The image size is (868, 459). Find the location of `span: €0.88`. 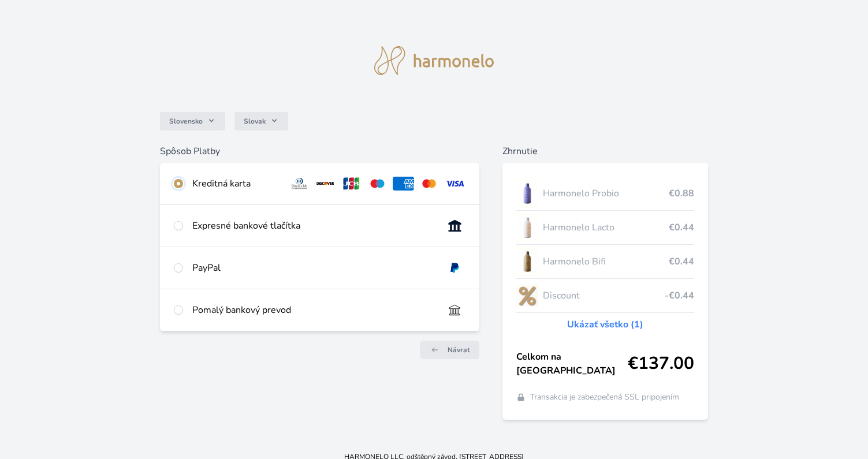

span: €0.88 is located at coordinates (681, 193).